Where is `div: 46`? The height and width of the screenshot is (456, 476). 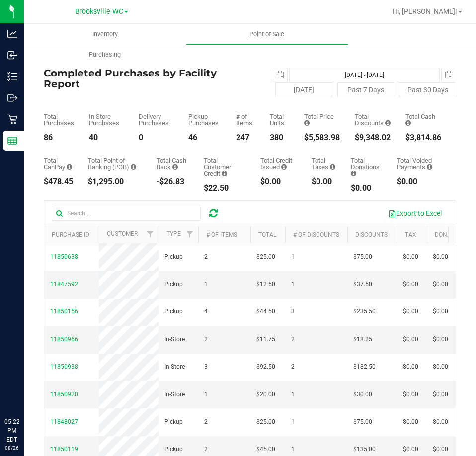
div: 46 is located at coordinates (205, 138).